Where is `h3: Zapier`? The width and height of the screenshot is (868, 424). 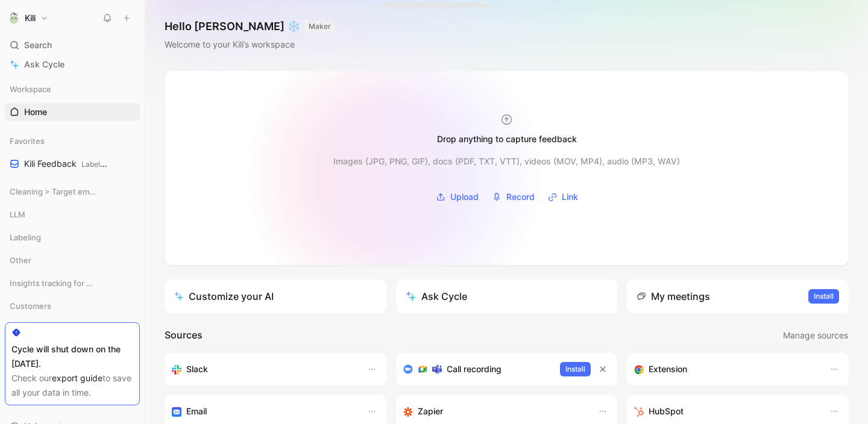 h3: Zapier is located at coordinates (431, 412).